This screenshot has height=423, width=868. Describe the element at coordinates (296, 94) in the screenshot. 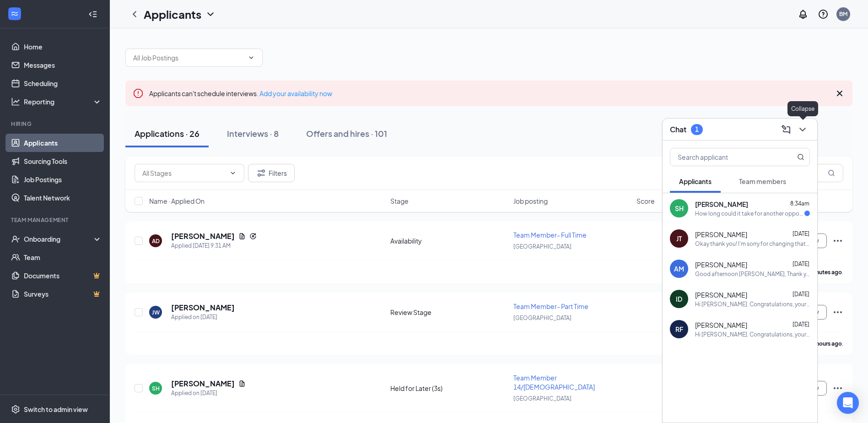

I see `a: Add your availability now` at that location.